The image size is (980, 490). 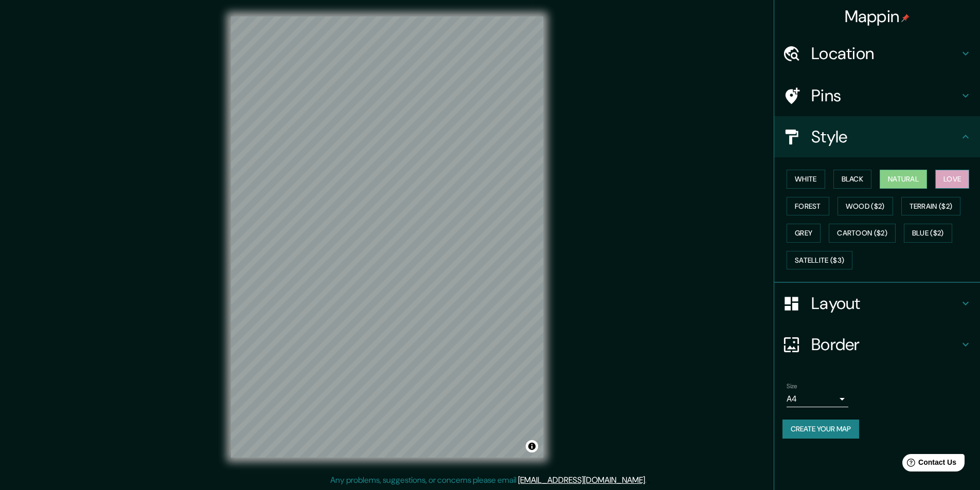 What do you see at coordinates (806, 179) in the screenshot?
I see `button: White` at bounding box center [806, 179].